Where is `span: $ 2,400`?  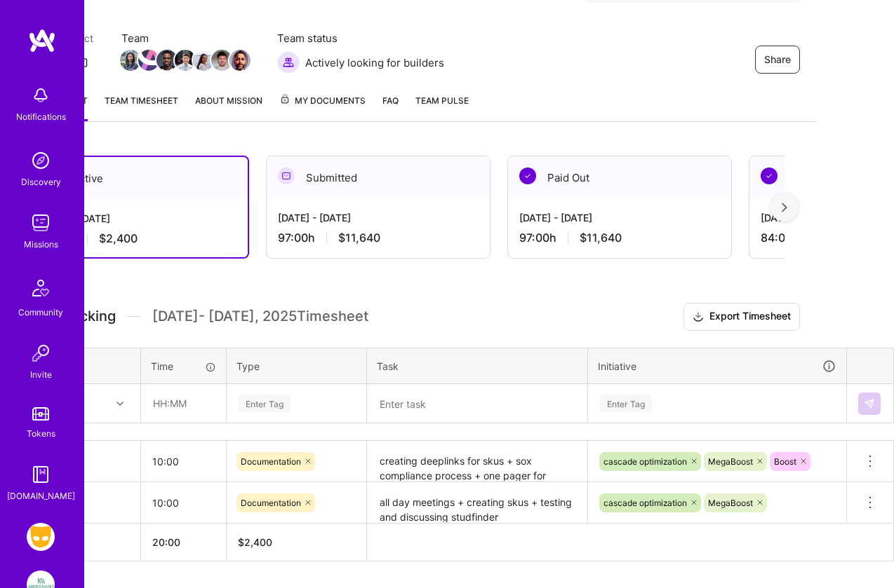
span: $ 2,400 is located at coordinates (254, 542).